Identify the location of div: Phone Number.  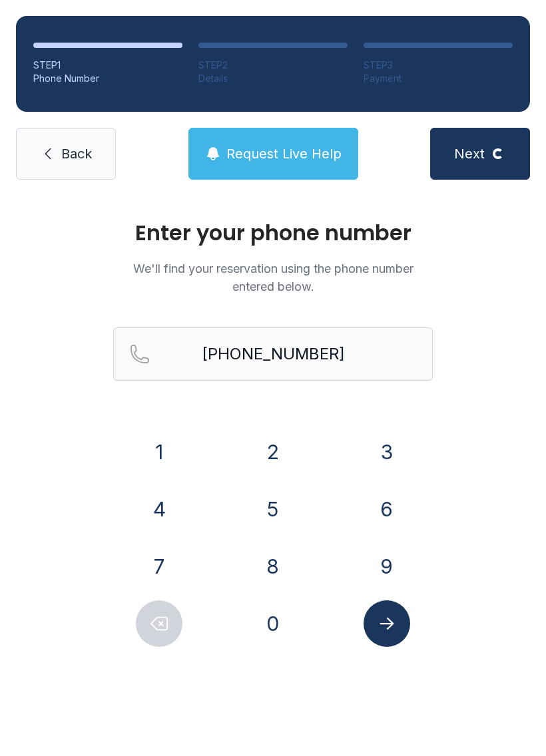
(108, 78).